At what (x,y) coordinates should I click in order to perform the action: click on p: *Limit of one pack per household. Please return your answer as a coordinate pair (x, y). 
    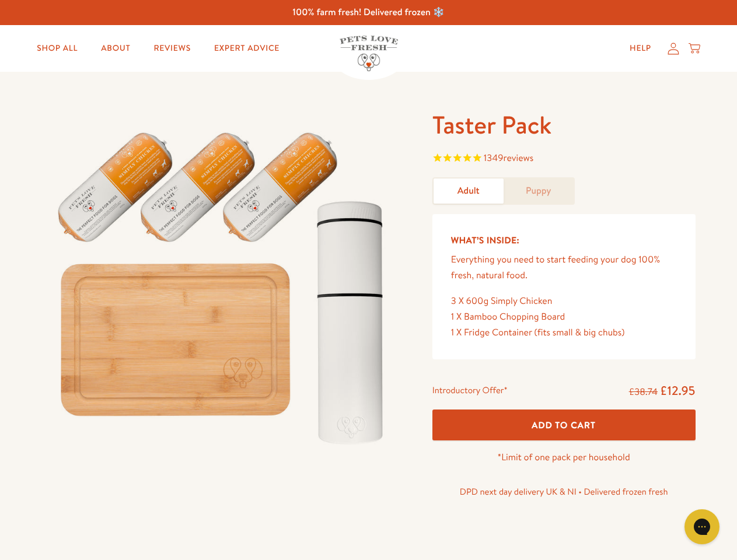
    Looking at the image, I should click on (564, 457).